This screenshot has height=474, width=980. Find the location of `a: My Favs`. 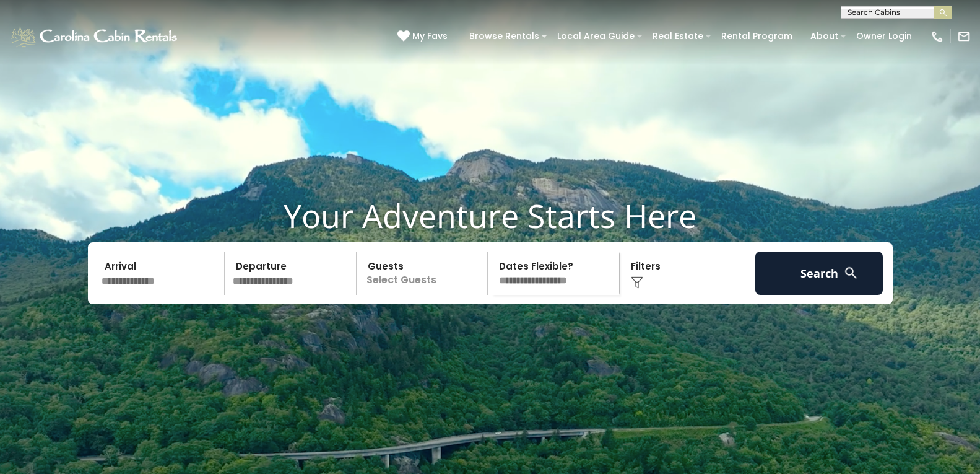

a: My Favs is located at coordinates (424, 37).